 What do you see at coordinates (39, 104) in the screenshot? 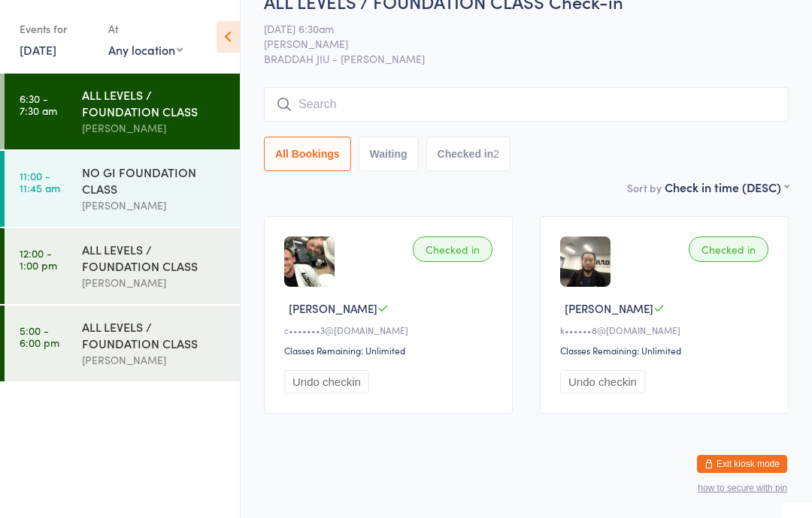
I see `time: 6:30 - 7:30 am` at bounding box center [39, 104].